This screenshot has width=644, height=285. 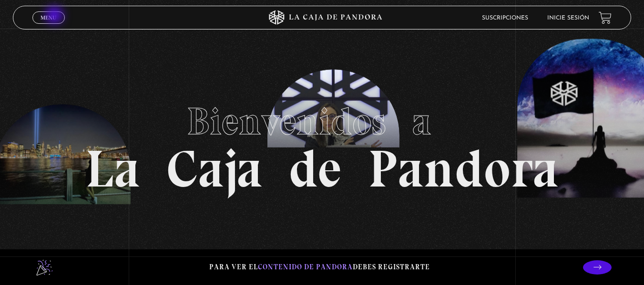 What do you see at coordinates (48, 26) in the screenshot?
I see `span: Cerrar` at bounding box center [48, 26].